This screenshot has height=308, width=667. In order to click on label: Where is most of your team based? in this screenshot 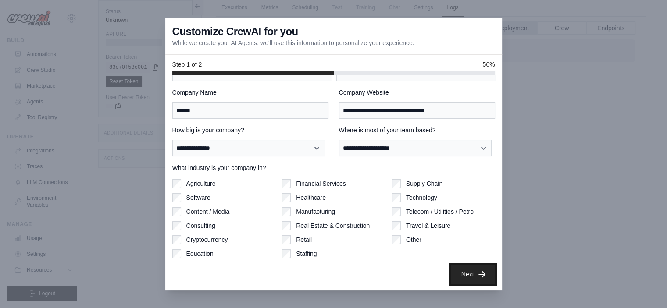, I will do `click(417, 130)`.